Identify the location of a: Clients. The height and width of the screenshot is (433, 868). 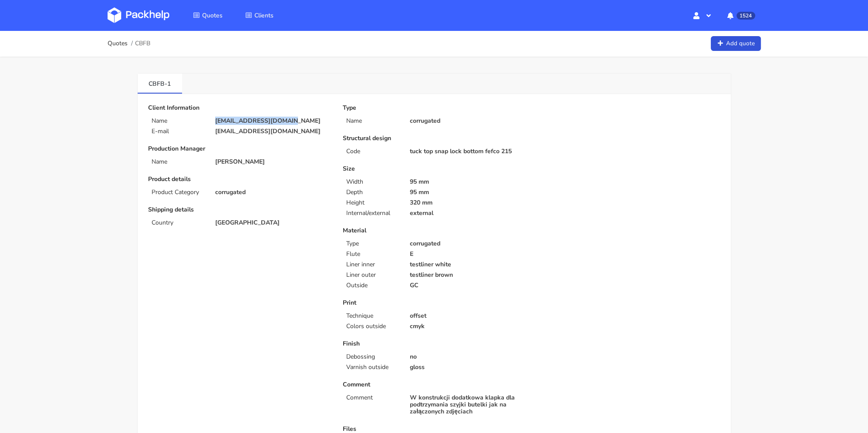
(259, 15).